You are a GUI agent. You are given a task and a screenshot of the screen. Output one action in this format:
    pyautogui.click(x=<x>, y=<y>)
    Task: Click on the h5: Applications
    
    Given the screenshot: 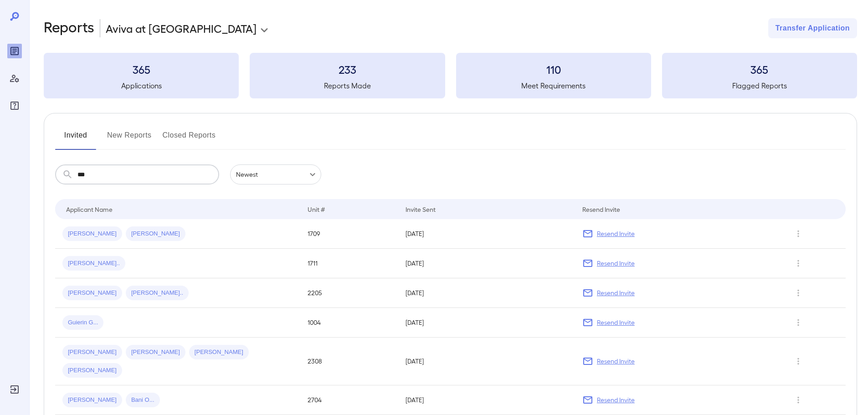 What is the action you would take?
    pyautogui.click(x=141, y=86)
    